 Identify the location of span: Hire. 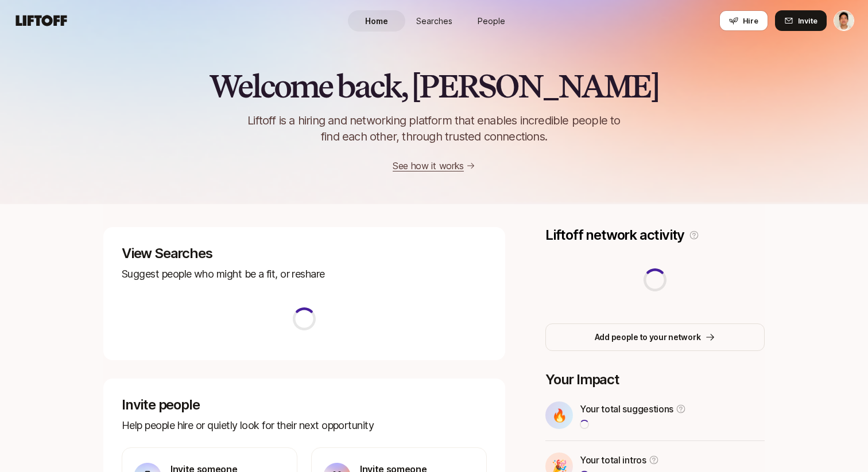
(750, 21).